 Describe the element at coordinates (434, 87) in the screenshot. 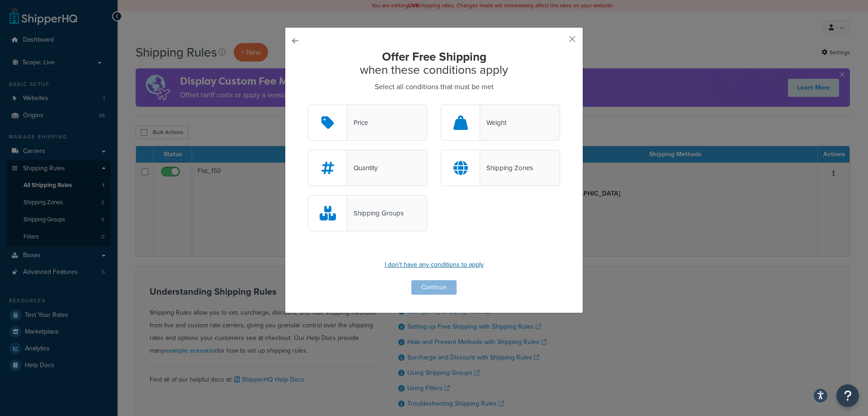

I see `p: Select all conditions that must be met` at that location.